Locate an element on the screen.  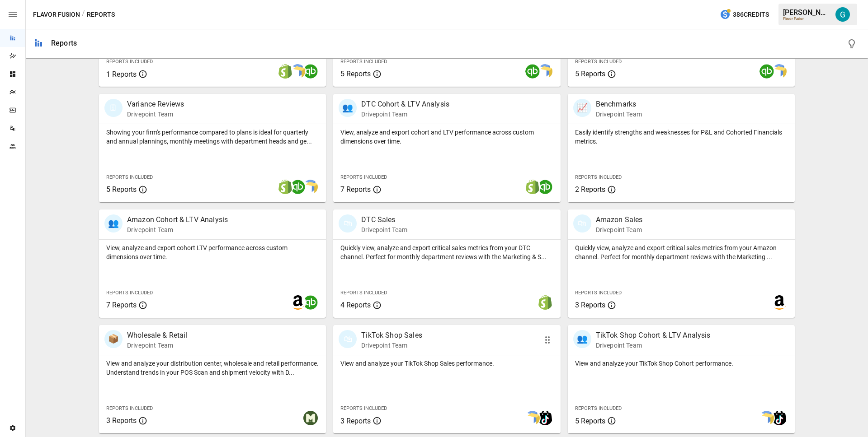
span: 1 Reports is located at coordinates (121, 74).